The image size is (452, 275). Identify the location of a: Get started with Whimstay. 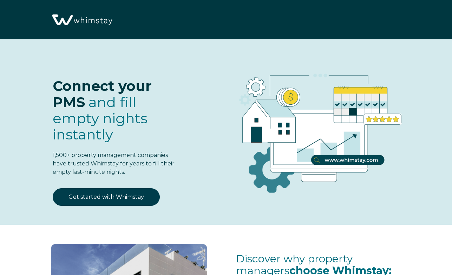
(106, 197).